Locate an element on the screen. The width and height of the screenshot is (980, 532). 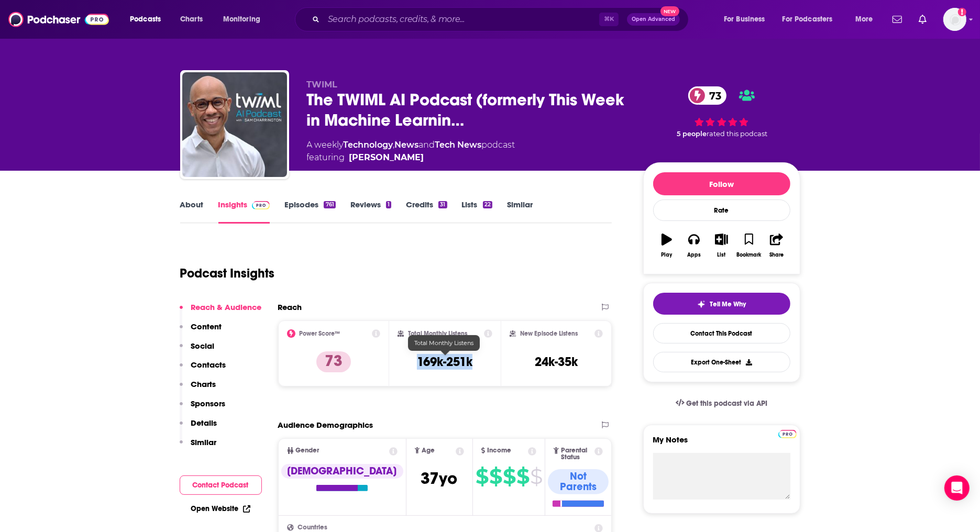
img: Podchaser - Follow, Share and Rate Podcasts is located at coordinates (58, 19).